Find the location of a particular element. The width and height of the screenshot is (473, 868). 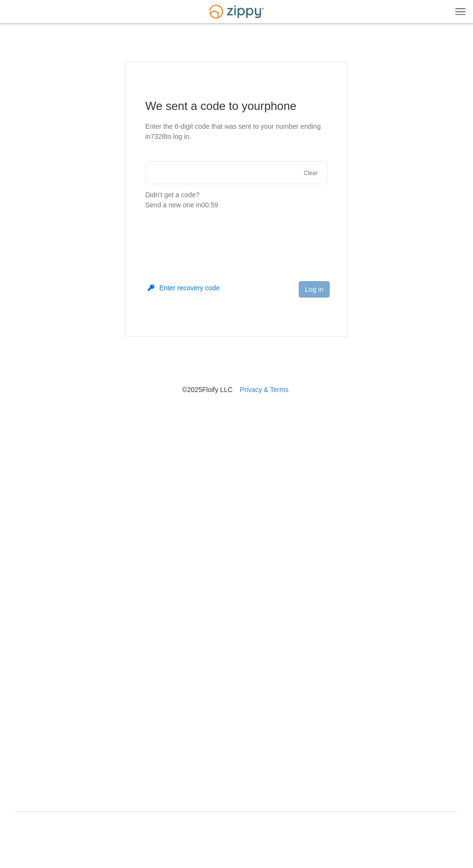

img: Logo is located at coordinates (236, 12).